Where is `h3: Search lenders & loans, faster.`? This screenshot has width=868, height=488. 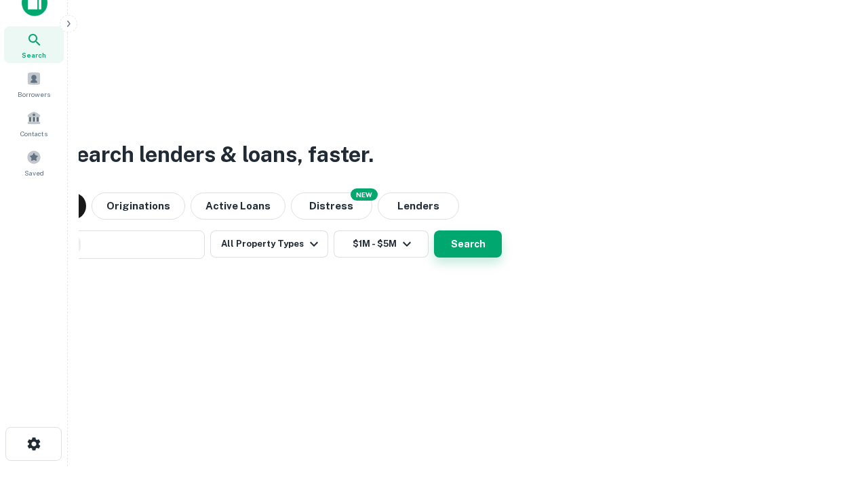 h3: Search lenders & loans, faster. is located at coordinates (218, 155).